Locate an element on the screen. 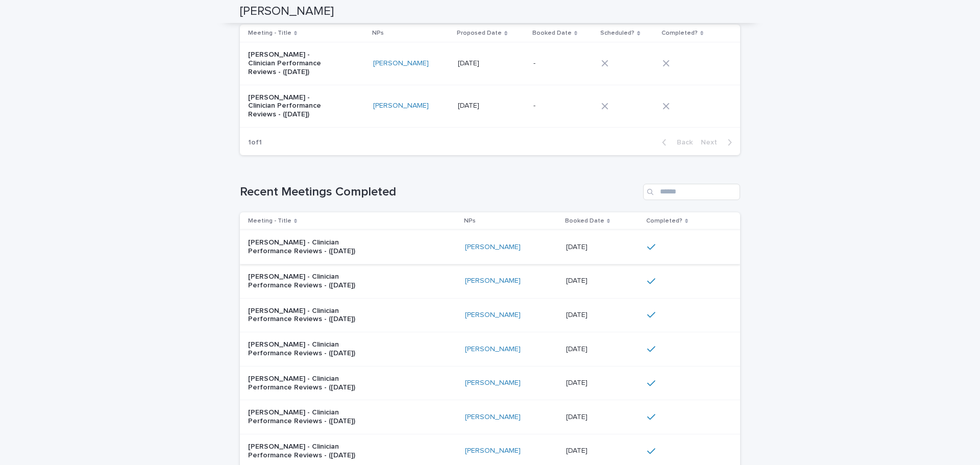  p: Scheduled? is located at coordinates (617, 33).